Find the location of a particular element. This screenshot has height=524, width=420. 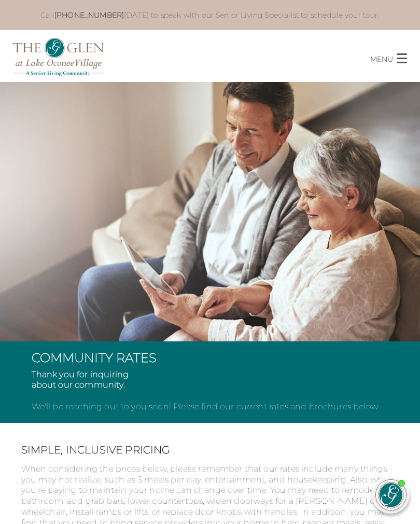

button: MENU is located at coordinates (395, 55).